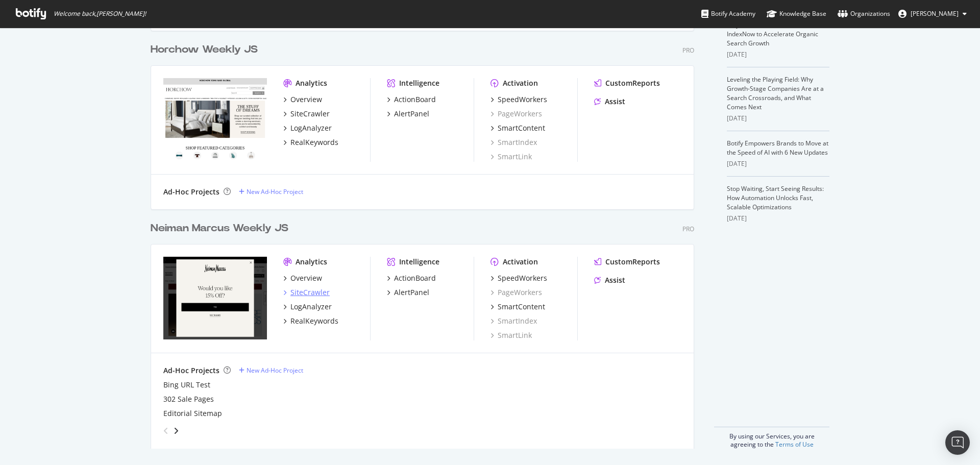 The image size is (980, 465). What do you see at coordinates (186, 385) in the screenshot?
I see `div: Bing URL Test` at bounding box center [186, 385].